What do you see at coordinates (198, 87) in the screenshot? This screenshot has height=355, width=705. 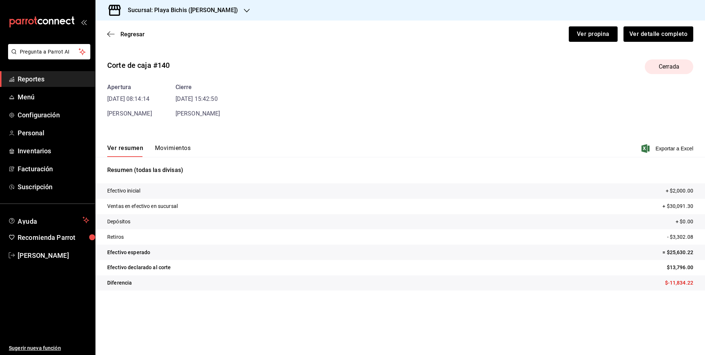 I see `div: Cierre` at bounding box center [198, 87].